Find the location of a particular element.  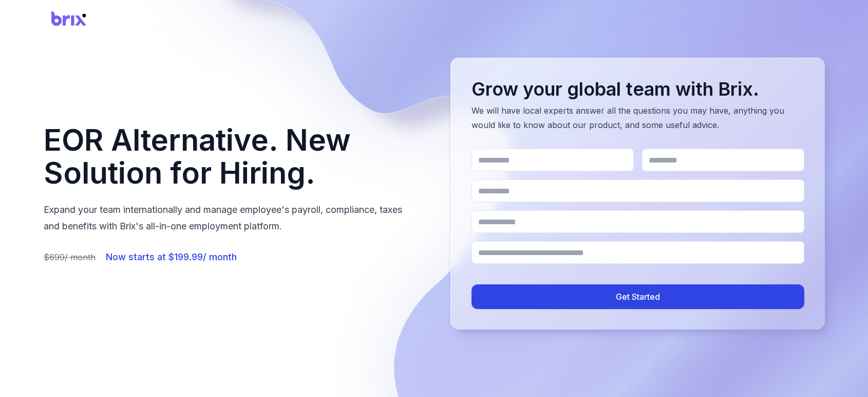

h1: EOR Alternative. New Solution for Hiring. is located at coordinates (231, 157).